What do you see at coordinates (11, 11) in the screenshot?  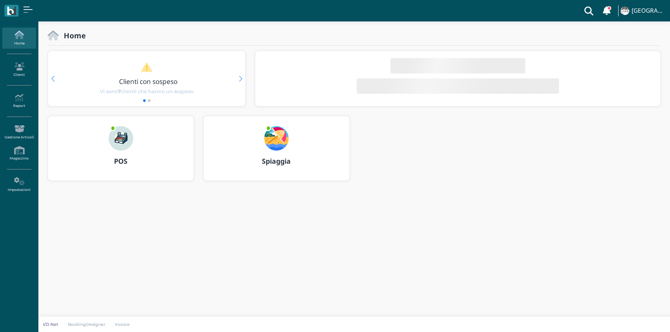 I see `img: logo` at bounding box center [11, 11].